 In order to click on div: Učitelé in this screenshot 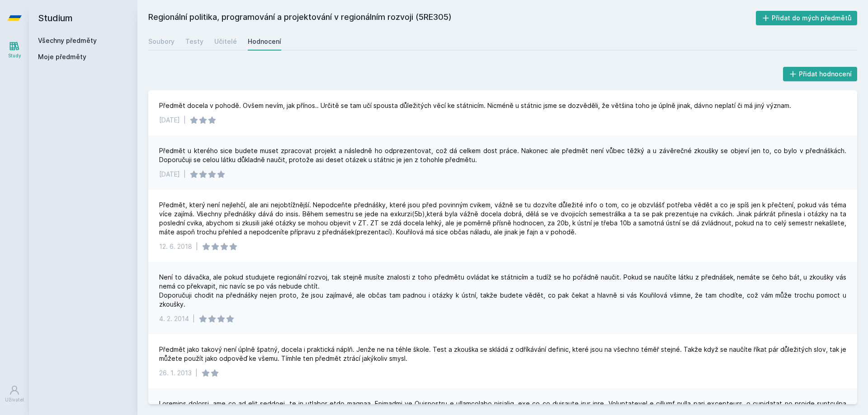, I will do `click(225, 42)`.